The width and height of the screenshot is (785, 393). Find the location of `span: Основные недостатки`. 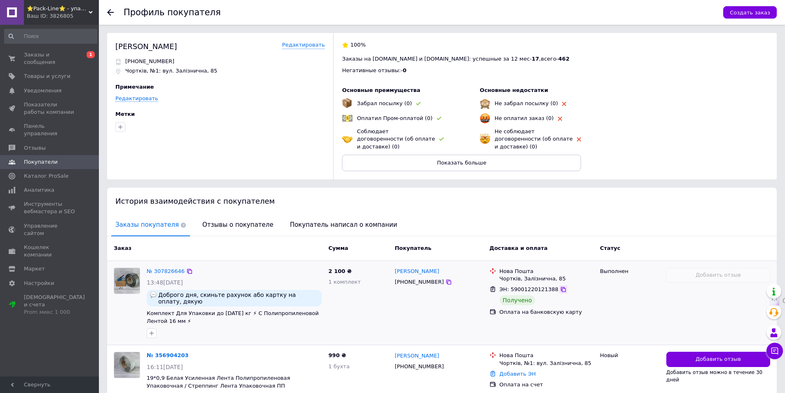

span: Основные недостатки is located at coordinates (514, 90).